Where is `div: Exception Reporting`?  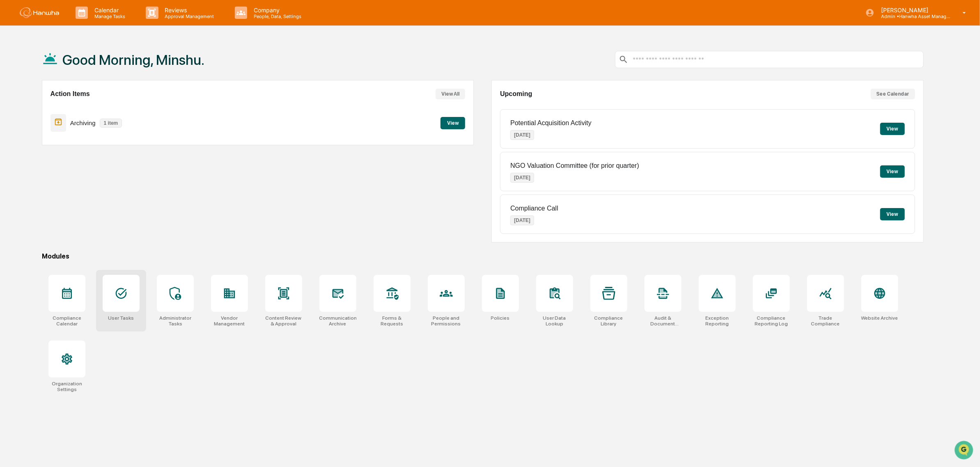 div: Exception Reporting is located at coordinates (717, 321).